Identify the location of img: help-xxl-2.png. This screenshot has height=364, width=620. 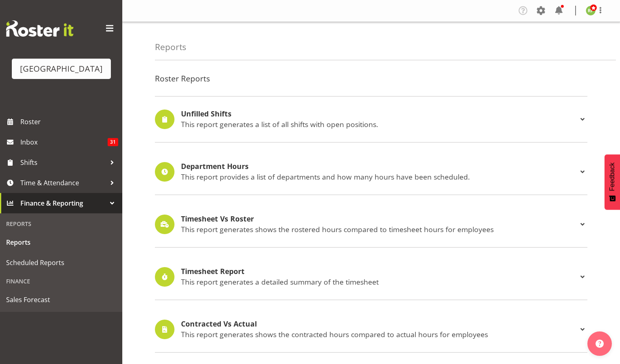
(599, 344).